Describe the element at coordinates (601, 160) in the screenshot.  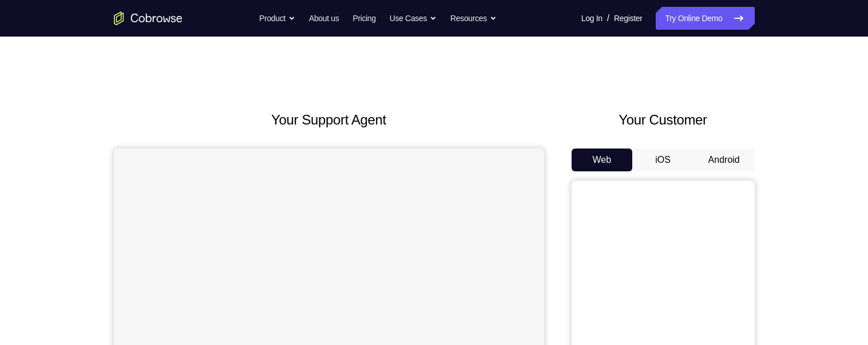
I see `button: Web` at that location.